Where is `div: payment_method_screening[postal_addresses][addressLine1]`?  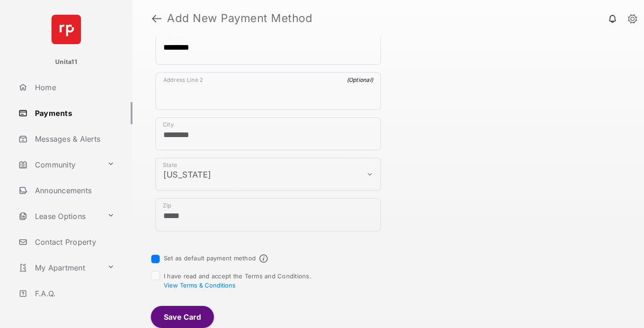 div: payment_method_screening[postal_addresses][addressLine1] is located at coordinates (268, 46).